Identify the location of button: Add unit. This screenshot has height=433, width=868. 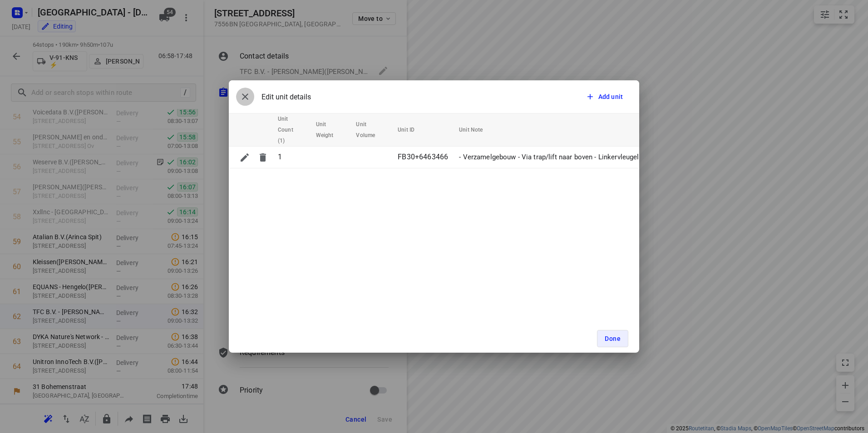
(605, 97).